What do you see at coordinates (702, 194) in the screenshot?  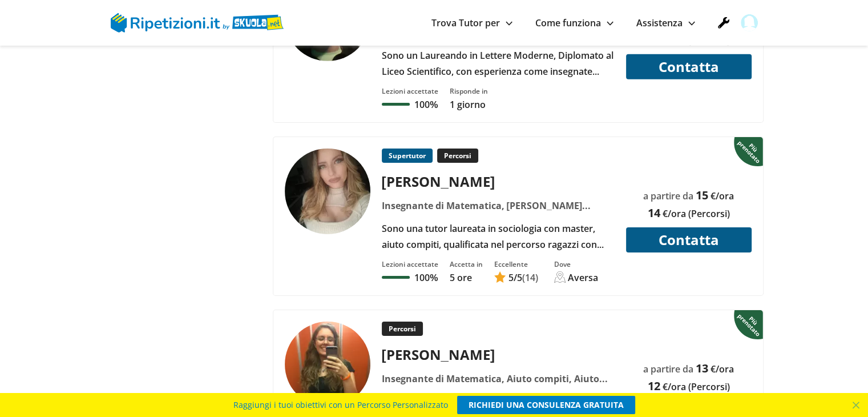 I see `span: 15` at bounding box center [702, 194].